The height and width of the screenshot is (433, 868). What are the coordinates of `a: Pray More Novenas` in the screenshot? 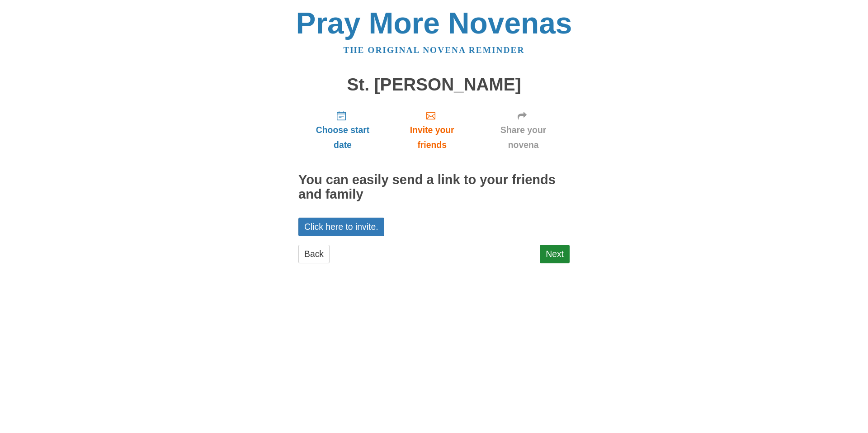 It's located at (434, 23).